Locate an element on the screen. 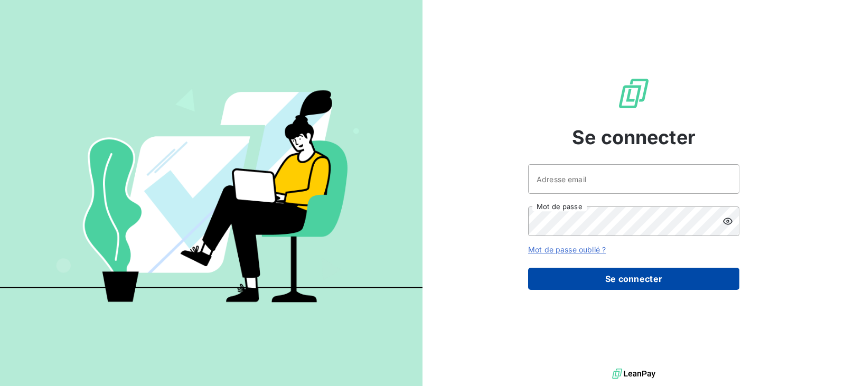 The image size is (845, 386). img: Logo LeanPay is located at coordinates (634, 94).